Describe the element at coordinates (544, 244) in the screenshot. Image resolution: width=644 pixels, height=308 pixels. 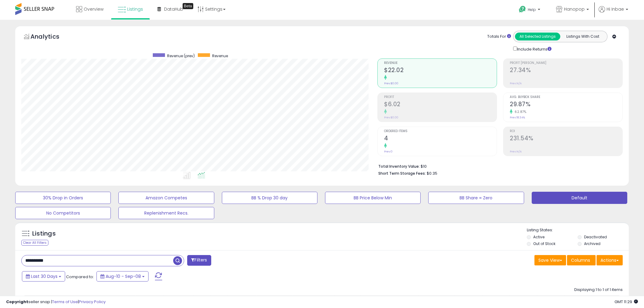
I see `label: Out of Stock` at that location.